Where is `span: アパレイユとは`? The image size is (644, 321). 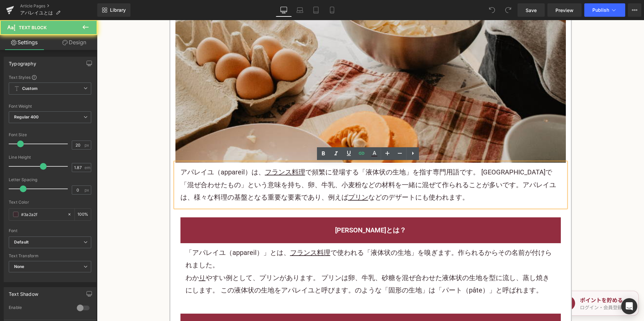 span: アパレイユとは is located at coordinates (36, 13).